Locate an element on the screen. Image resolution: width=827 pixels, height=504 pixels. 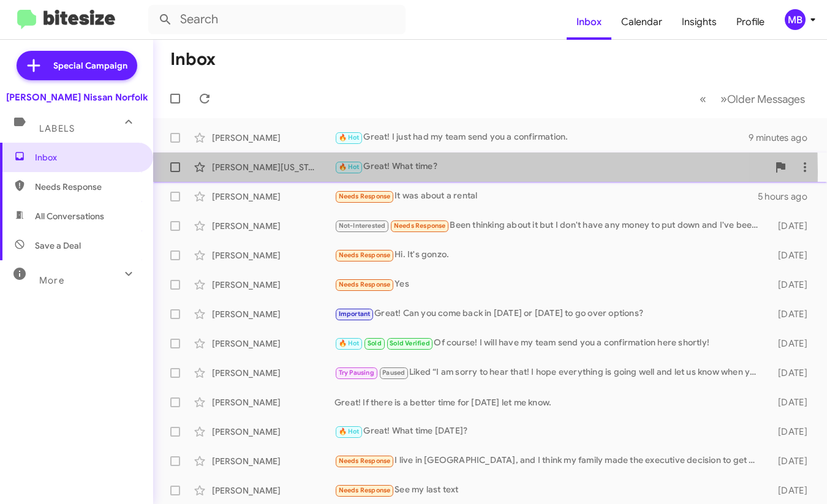
a: Profile is located at coordinates (750, 22).